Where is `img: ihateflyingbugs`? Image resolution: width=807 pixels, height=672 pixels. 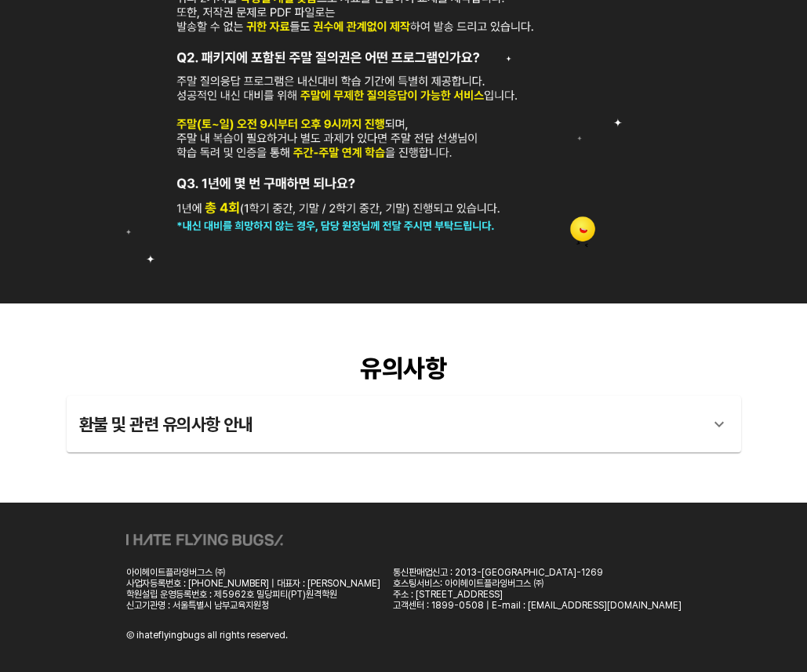
img: ihateflyingbugs is located at coordinates (205, 540).